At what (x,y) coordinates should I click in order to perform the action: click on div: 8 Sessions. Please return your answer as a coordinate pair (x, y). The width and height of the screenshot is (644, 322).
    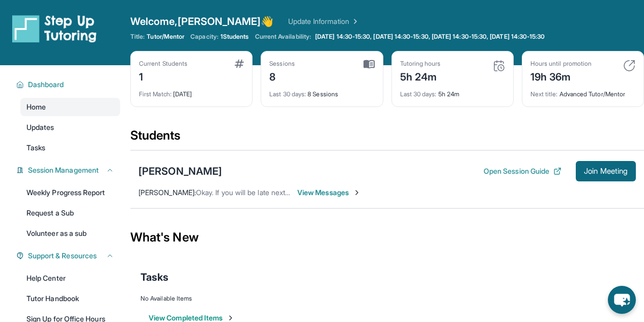
    Looking at the image, I should click on (322, 91).